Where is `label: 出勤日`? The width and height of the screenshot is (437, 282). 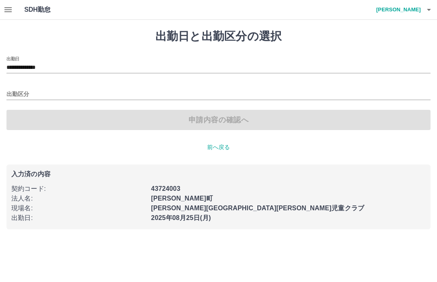
label: 出勤日 is located at coordinates (13, 58).